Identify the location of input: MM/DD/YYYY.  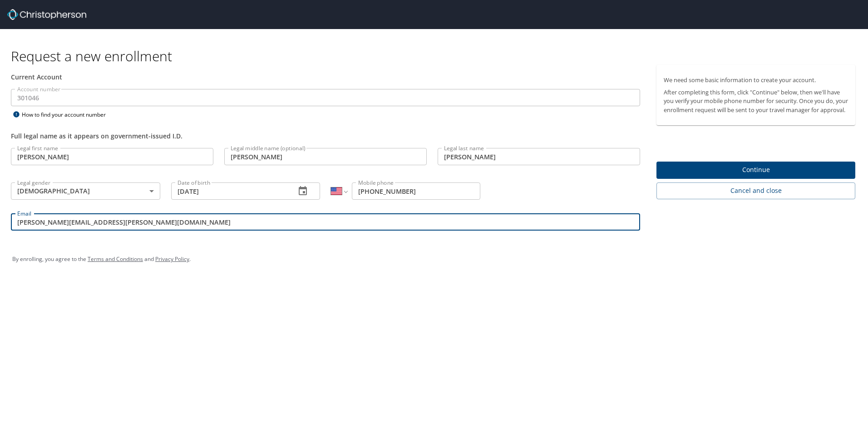
(230, 191).